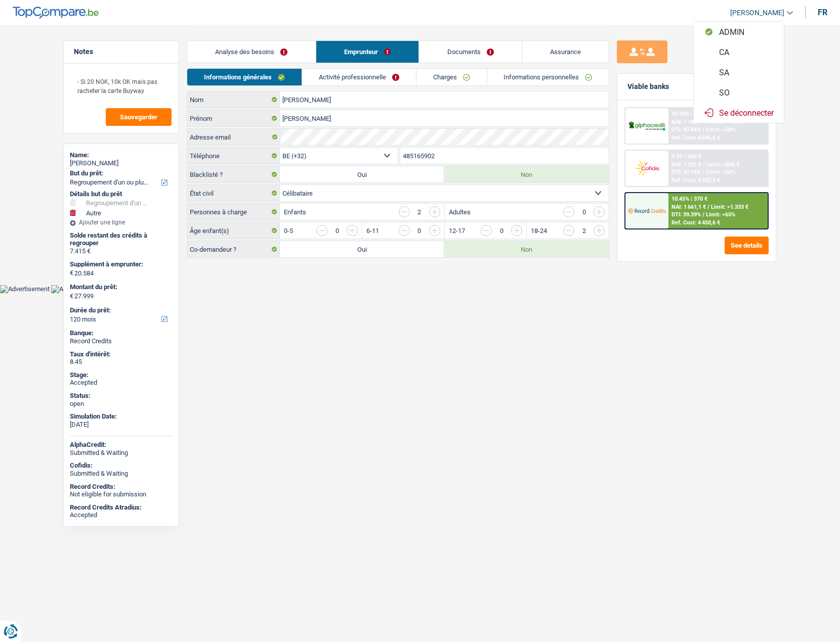  Describe the element at coordinates (138, 117) in the screenshot. I see `span: Sauvegarder` at that location.